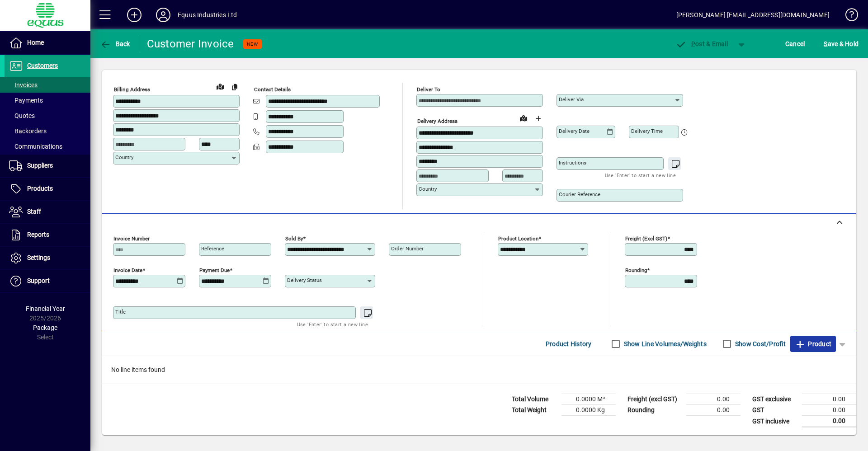  What do you see at coordinates (234, 87) in the screenshot?
I see `button: Copy to Delivery address` at bounding box center [234, 87].